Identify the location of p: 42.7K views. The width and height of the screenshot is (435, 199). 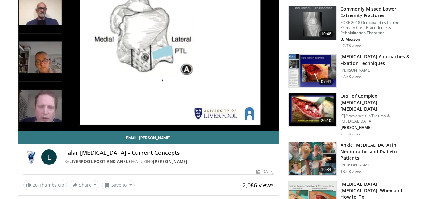
(351, 46).